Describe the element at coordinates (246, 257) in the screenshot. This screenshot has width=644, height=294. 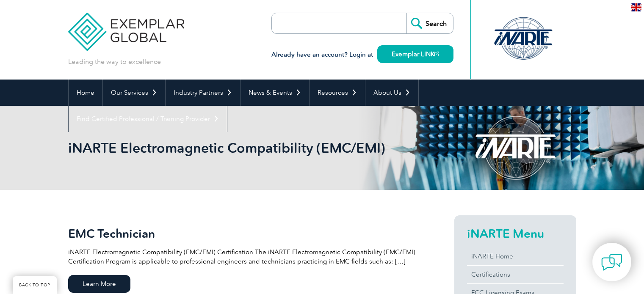
I see `p: iNARTE Electromagnetic Compatibility (EMC/EMI) Certification The iNARTE Electromagnetic Compatibi...` at that location.